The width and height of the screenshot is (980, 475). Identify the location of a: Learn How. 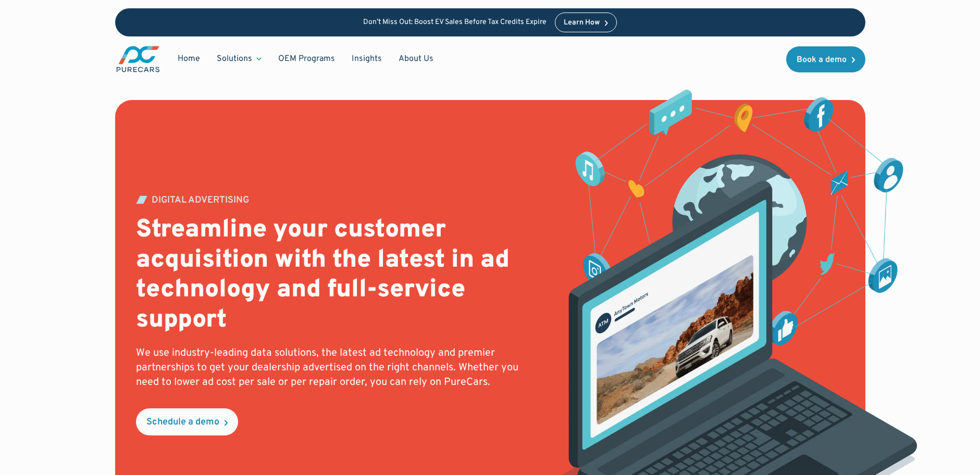
(586, 22).